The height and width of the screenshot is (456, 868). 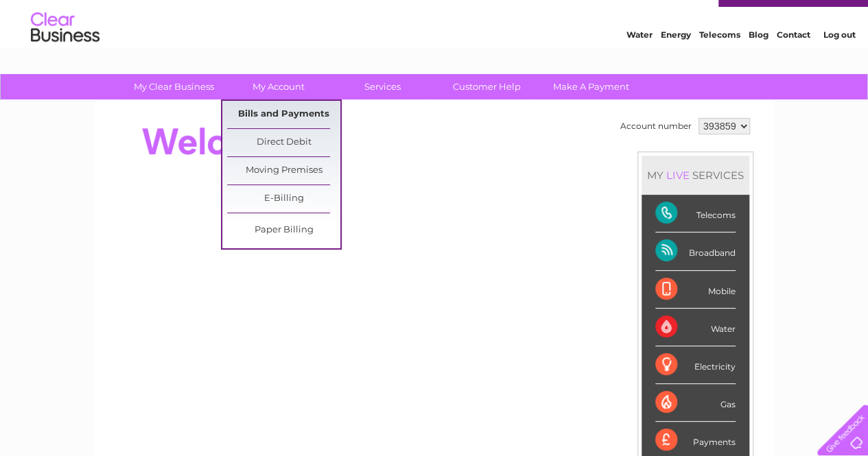 What do you see at coordinates (695, 365) in the screenshot?
I see `div: Electricity` at bounding box center [695, 365].